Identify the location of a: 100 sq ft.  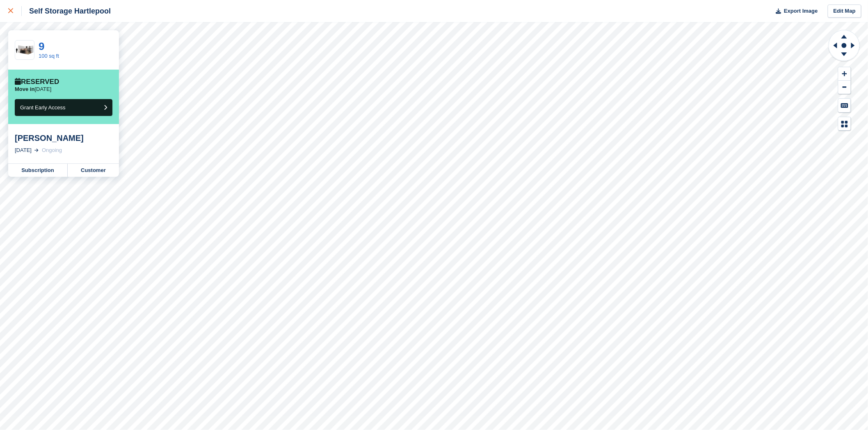
(48, 56).